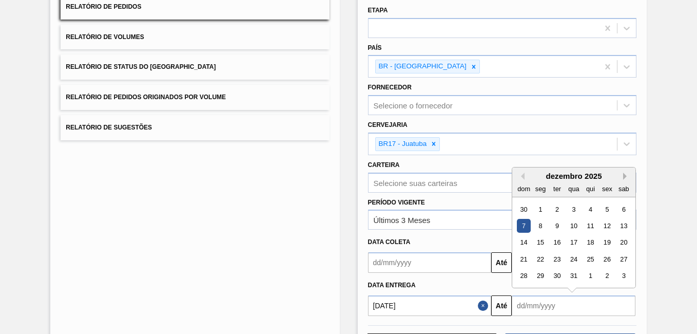  Describe the element at coordinates (195, 127) in the screenshot. I see `button: Relatório de Sugestões` at that location.